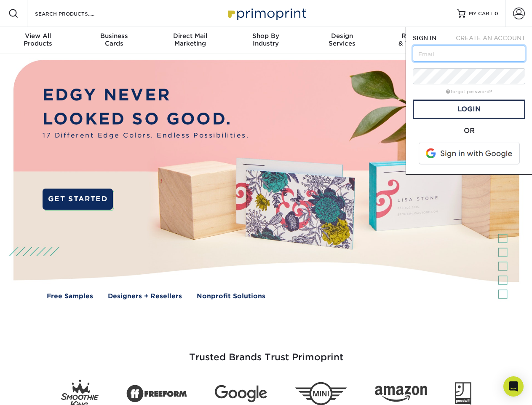 This screenshot has width=532, height=405. Describe the element at coordinates (190, 39) in the screenshot. I see `div: Marketing` at that location.